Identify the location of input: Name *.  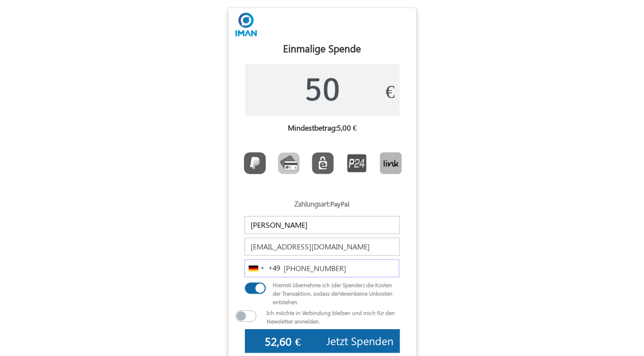
(321, 225).